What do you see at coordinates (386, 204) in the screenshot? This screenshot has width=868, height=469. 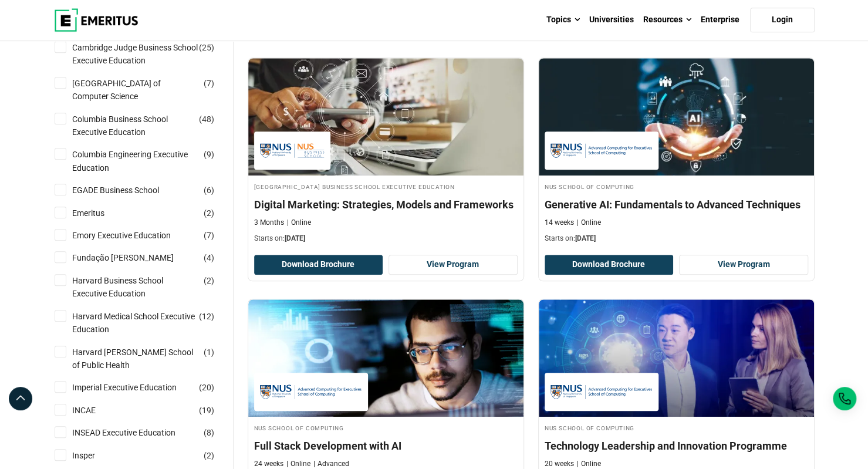 I see `h4: Digital Marketing: Strategies, Models and Frameworks` at bounding box center [386, 204].